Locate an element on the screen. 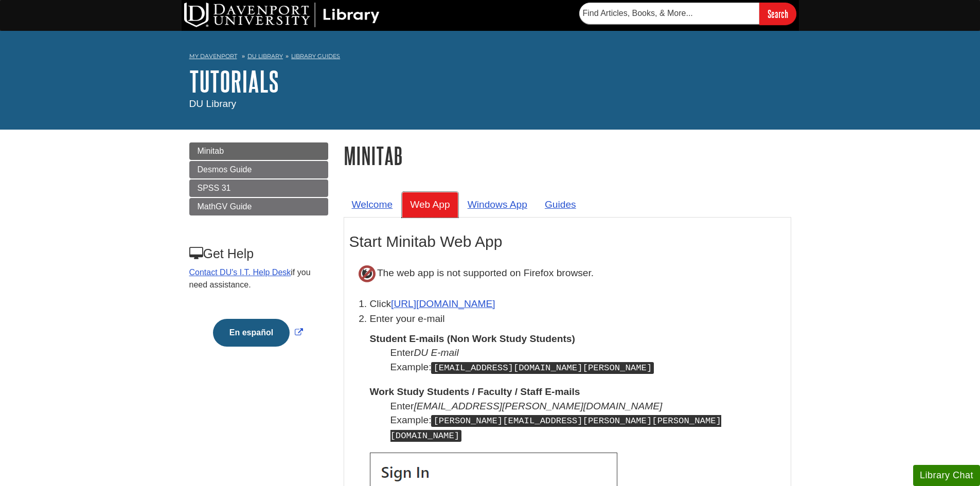 The height and width of the screenshot is (486, 980). a: Welcome is located at coordinates (373, 204).